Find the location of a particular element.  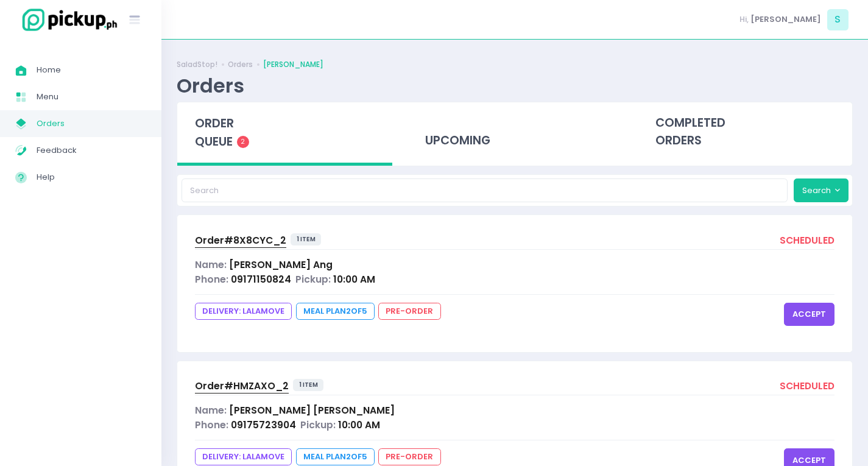

span: 09175723904 is located at coordinates (263, 424).